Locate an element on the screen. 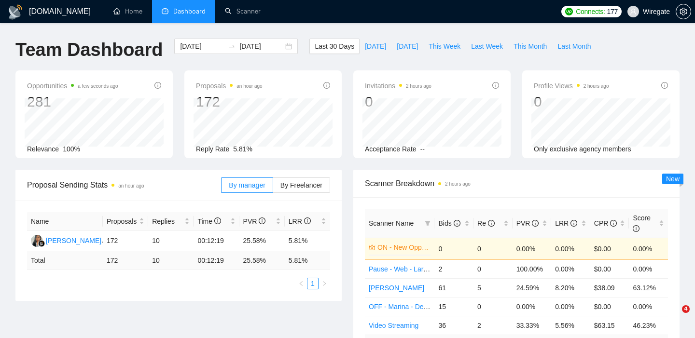  button: Last 30 Days is located at coordinates (334, 46).